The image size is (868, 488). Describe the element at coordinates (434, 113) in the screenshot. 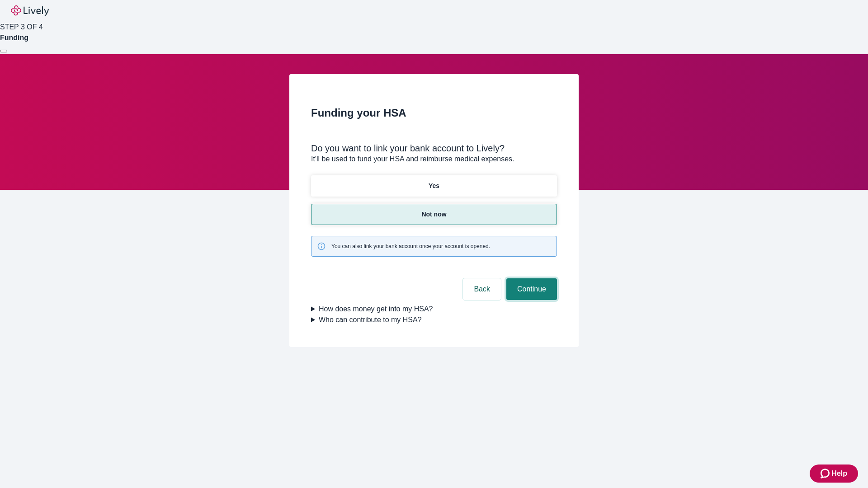

I see `h2: Funding your HSA` at that location.